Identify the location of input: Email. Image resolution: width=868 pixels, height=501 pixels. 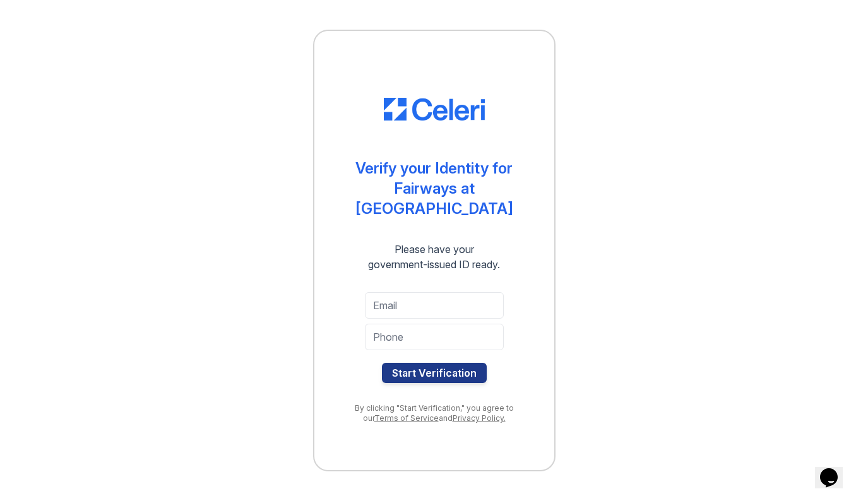
(434, 306).